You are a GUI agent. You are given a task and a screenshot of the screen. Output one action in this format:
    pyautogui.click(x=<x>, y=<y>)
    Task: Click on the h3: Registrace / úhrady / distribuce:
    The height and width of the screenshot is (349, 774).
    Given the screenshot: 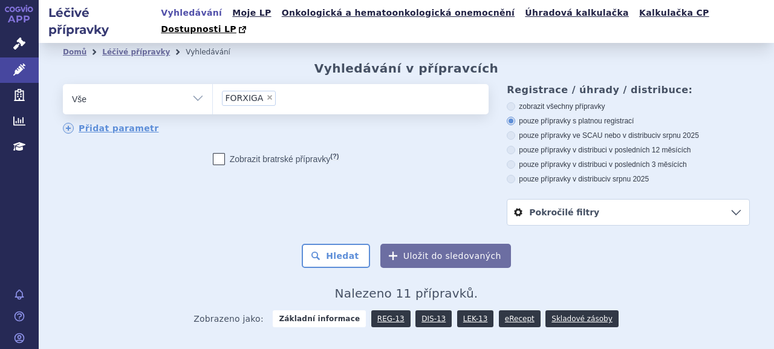 What is the action you would take?
    pyautogui.click(x=628, y=89)
    